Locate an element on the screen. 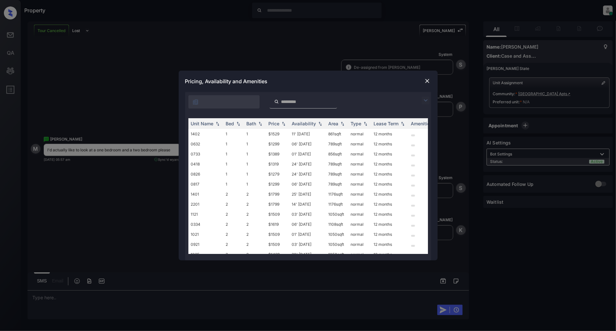 This screenshot has height=331, width=616. div: Availability is located at coordinates (304, 123).